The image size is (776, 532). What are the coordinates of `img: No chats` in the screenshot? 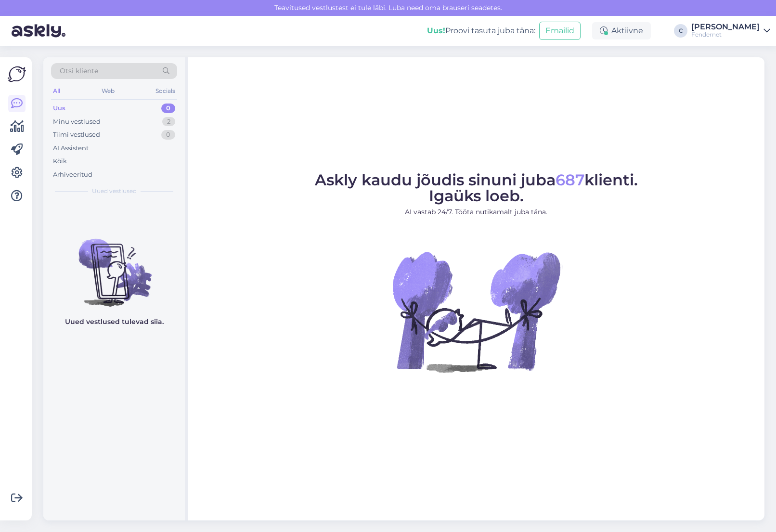 It's located at (114, 265).